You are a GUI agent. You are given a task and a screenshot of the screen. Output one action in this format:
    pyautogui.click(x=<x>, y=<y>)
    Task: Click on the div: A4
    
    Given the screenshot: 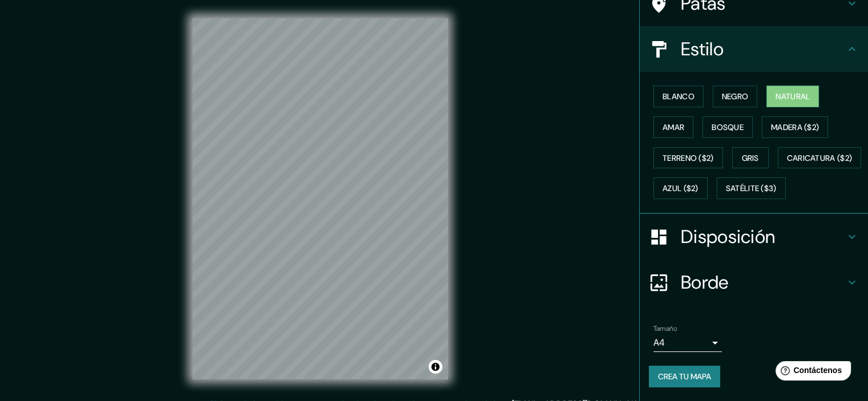 What is the action you would take?
    pyautogui.click(x=688, y=343)
    